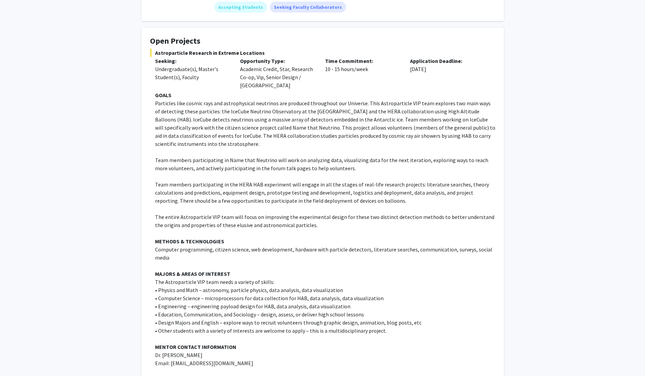 The width and height of the screenshot is (645, 376). What do you see at coordinates (308, 7) in the screenshot?
I see `mat-chip: Seeking Faculty Collaborators` at bounding box center [308, 7].